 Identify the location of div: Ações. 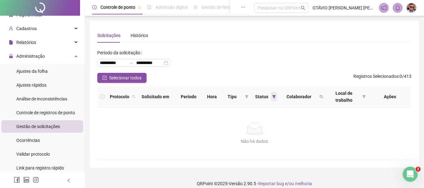
(390, 97).